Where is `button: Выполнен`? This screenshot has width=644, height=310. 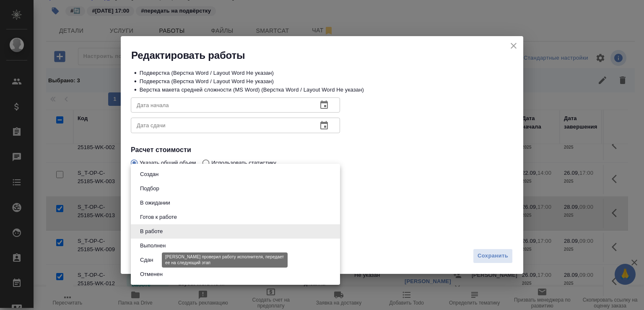
button: Выполнен is located at coordinates (153, 246).